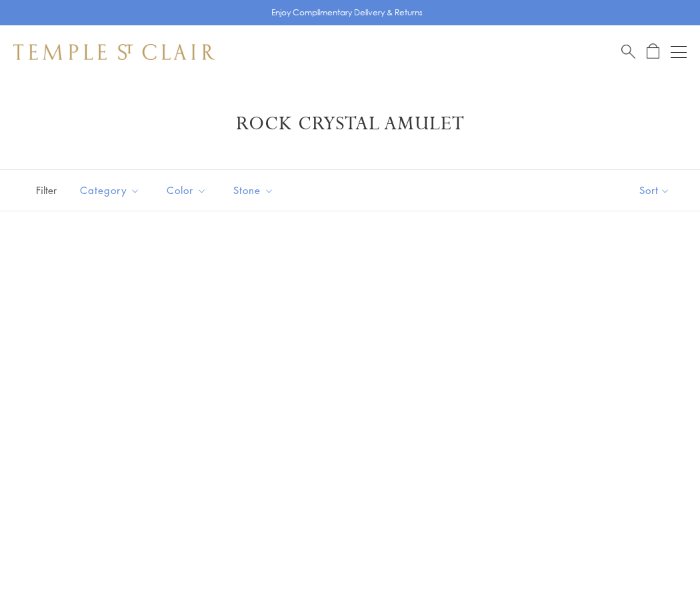 The image size is (700, 592). I want to click on a: Open Shopping Bag, so click(652, 51).